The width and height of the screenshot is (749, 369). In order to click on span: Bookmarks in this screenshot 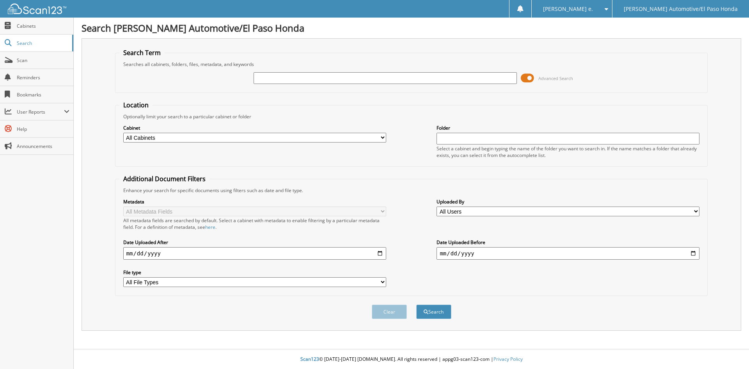, I will do `click(43, 94)`.